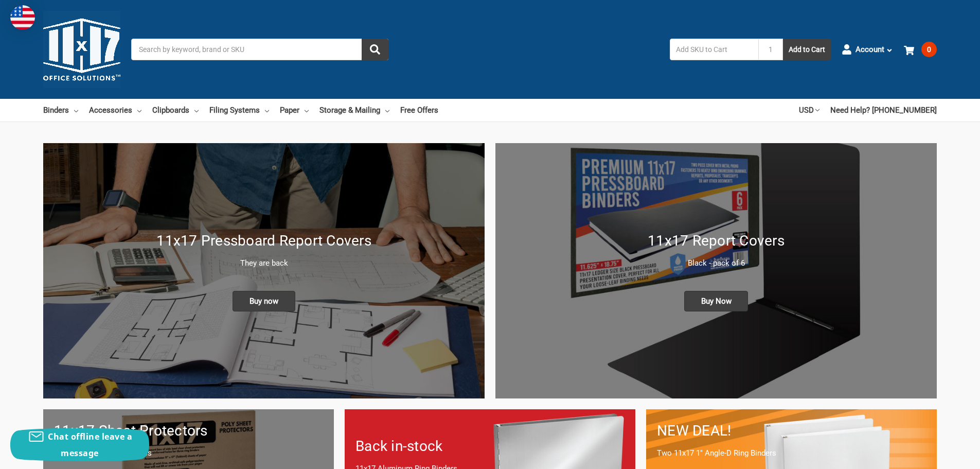  What do you see at coordinates (264, 270) in the screenshot?
I see `img: New 11x17 Pressboard Binders` at bounding box center [264, 270].